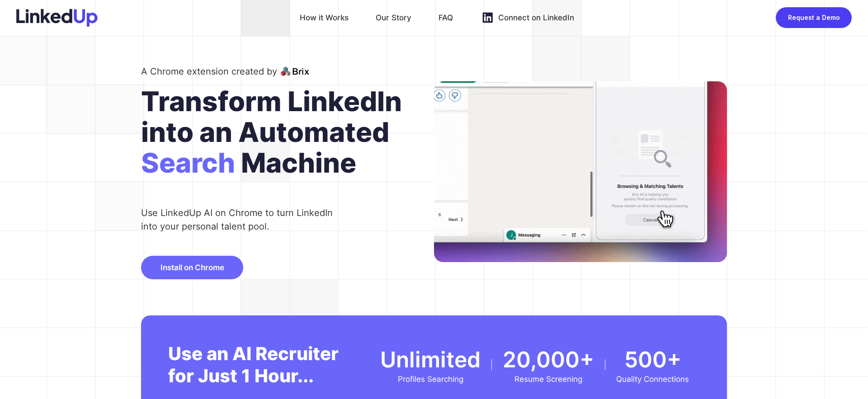 This screenshot has width=868, height=399. What do you see at coordinates (652, 359) in the screenshot?
I see `div: 500+` at bounding box center [652, 359].